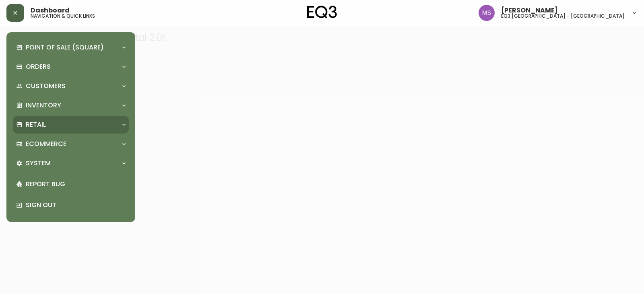 The image size is (644, 294). Describe the element at coordinates (71, 205) in the screenshot. I see `div: Sign Out` at that location.